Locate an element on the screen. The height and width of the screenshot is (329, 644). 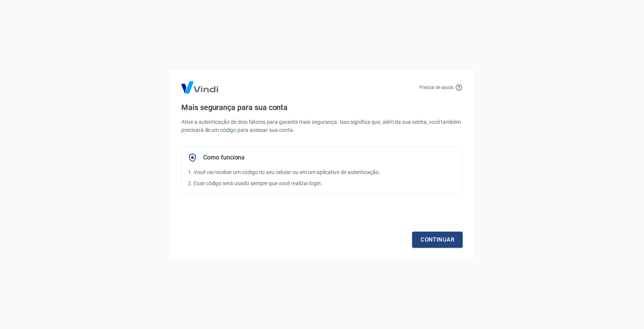
a: Continuar is located at coordinates (438, 240).